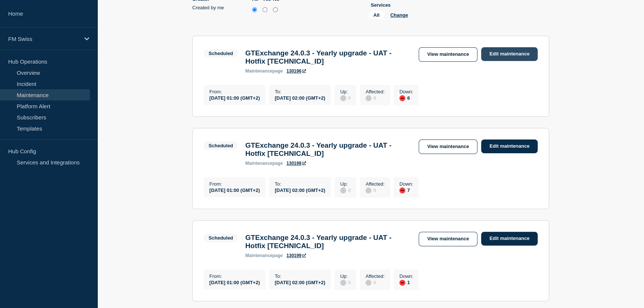  What do you see at coordinates (275, 9) in the screenshot?
I see `input: no` at bounding box center [275, 9].